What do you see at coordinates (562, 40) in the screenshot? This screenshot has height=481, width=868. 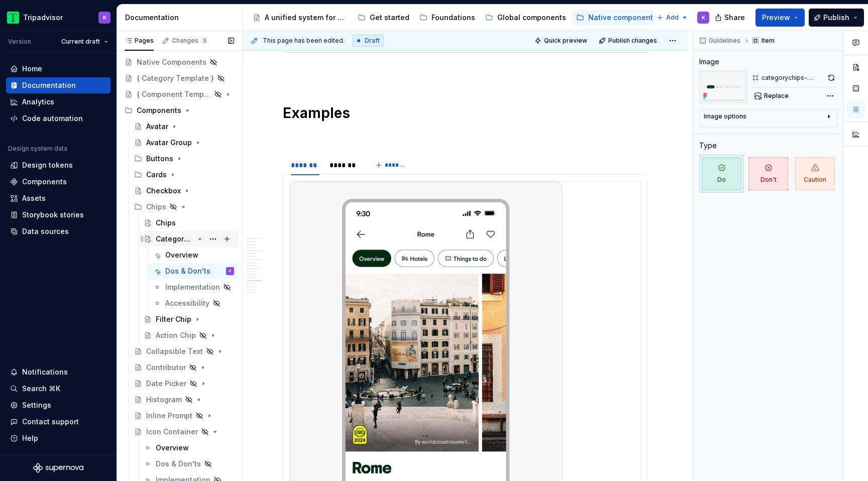 I see `button: Quick preview` at bounding box center [562, 40].